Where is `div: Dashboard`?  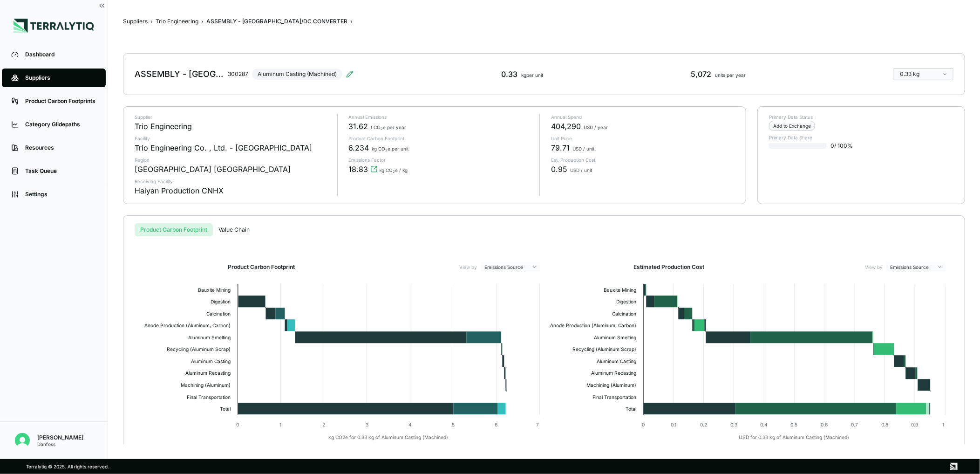
div: Dashboard is located at coordinates (61, 54).